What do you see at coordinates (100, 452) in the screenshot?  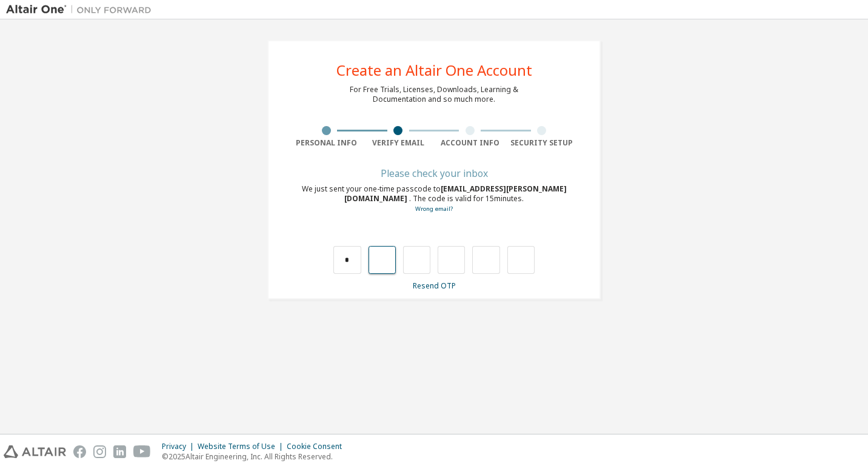 I see `img: instagram.svg` at bounding box center [100, 452].